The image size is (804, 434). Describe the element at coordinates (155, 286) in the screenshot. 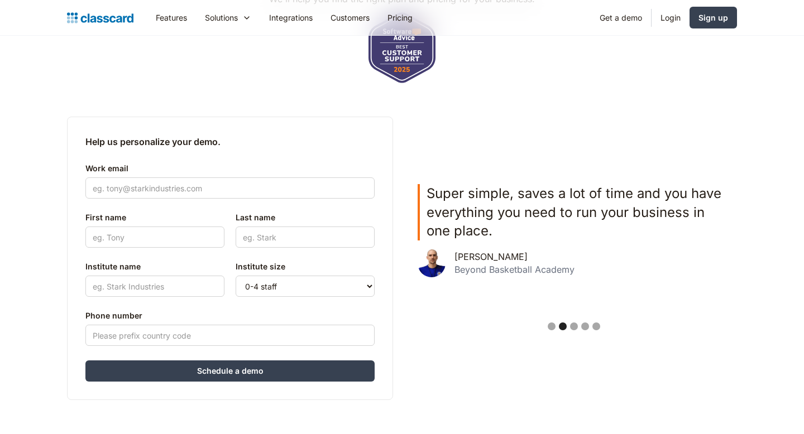

I see `input: eg. Stark Industries` at that location.